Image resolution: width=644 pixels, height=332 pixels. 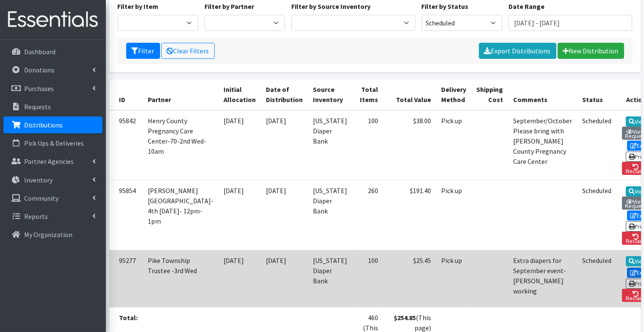 I want to click on th: Shipping Cost, so click(x=490, y=94).